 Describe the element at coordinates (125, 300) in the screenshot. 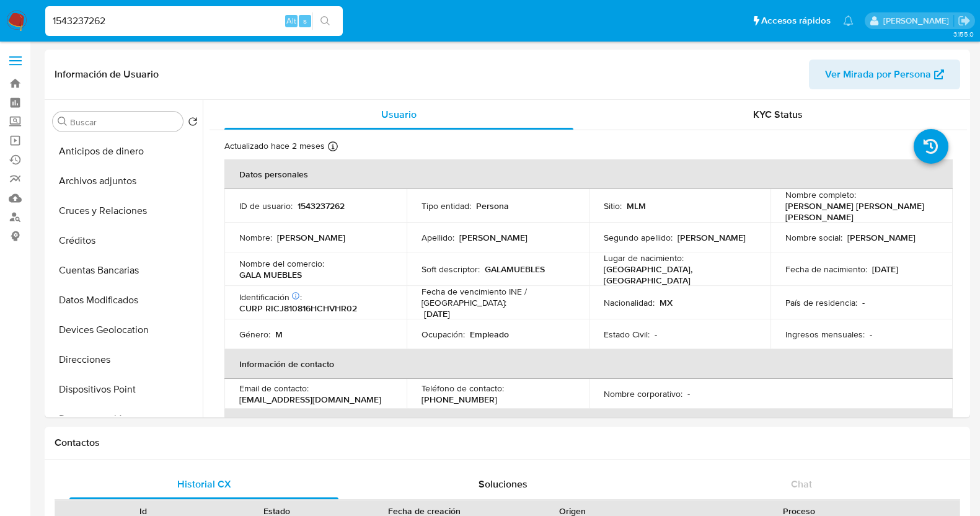

I see `button: Datos Modificados` at that location.